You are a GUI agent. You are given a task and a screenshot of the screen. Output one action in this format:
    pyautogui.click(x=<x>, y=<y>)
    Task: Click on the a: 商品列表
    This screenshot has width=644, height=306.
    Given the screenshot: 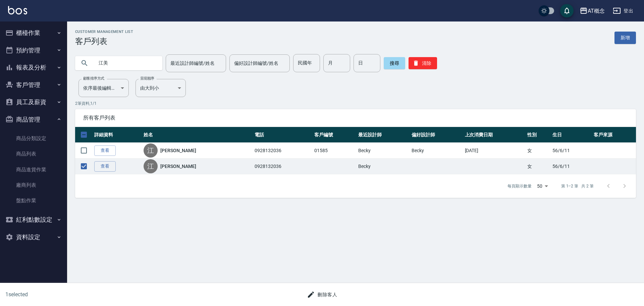 What is the action you would take?
    pyautogui.click(x=34, y=154)
    